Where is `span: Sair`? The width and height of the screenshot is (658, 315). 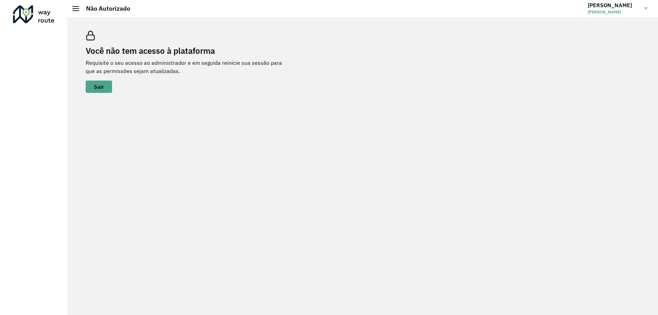
span: Sair is located at coordinates (99, 87).